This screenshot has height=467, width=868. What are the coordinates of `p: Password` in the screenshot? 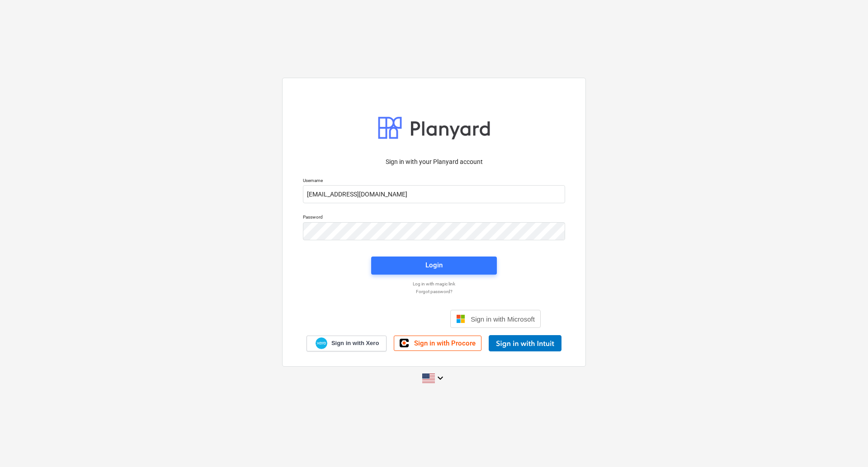 It's located at (434, 218).